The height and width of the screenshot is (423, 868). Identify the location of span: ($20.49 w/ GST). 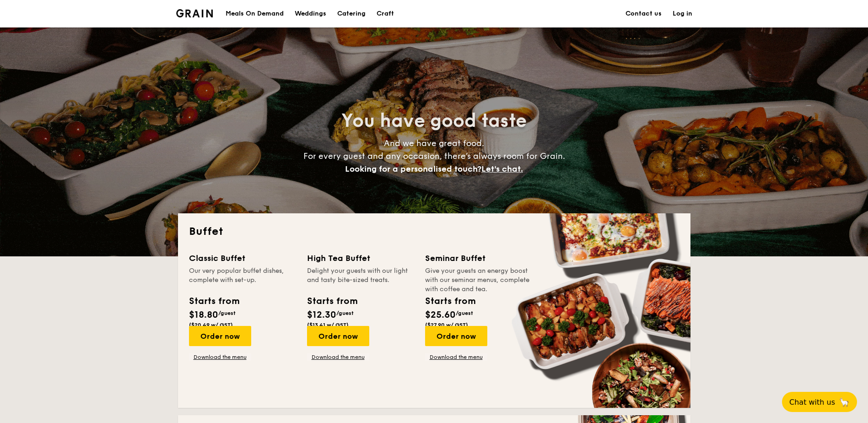
(211, 325).